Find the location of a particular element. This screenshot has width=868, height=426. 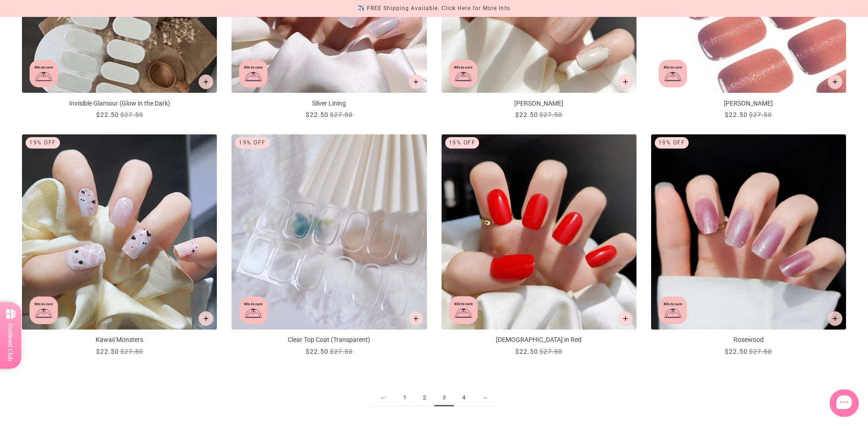

a: Kawaii Monsters is located at coordinates (120, 245).